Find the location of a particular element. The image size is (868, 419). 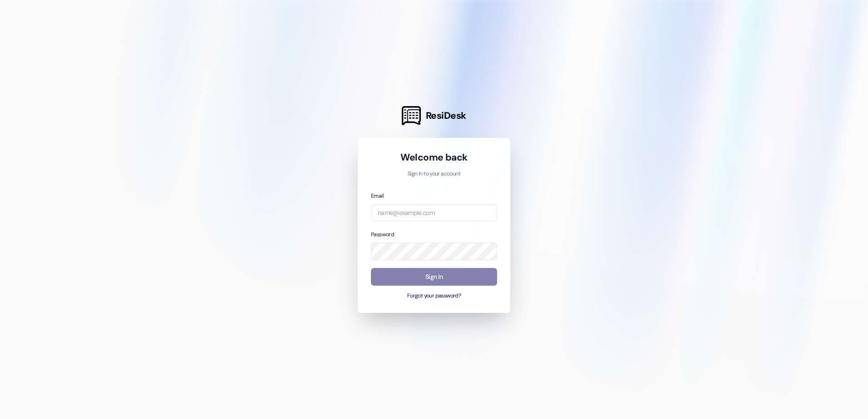

label: Password is located at coordinates (382, 234).